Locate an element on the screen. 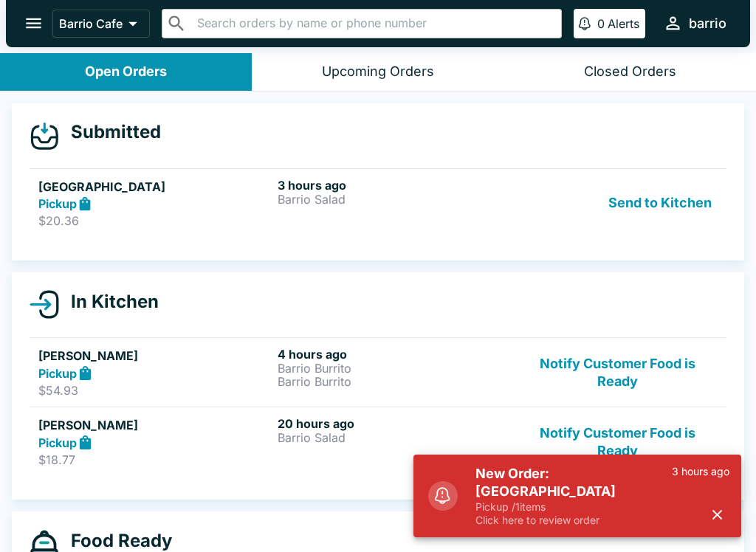  button: barrio is located at coordinates (695, 23).